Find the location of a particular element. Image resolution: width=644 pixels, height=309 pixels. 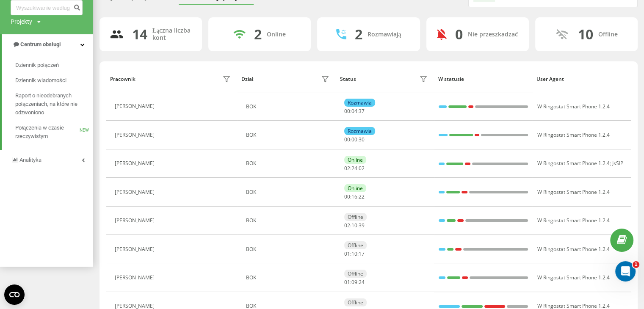

span: 22 is located at coordinates (362, 197).